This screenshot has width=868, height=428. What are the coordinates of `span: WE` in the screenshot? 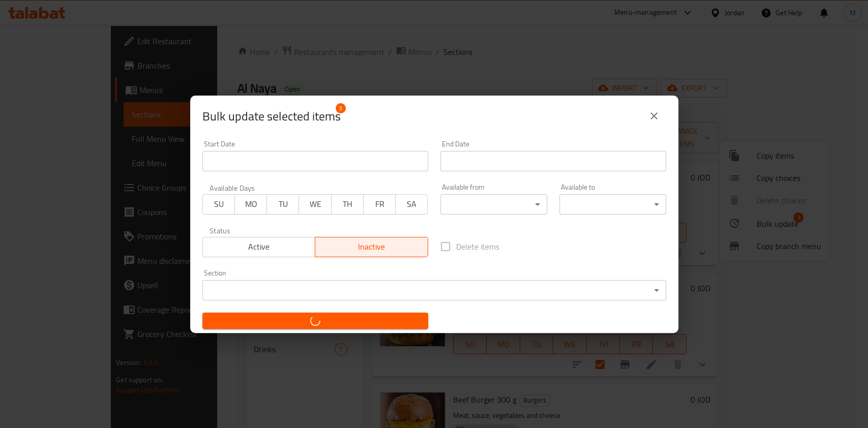 It's located at (315, 204).